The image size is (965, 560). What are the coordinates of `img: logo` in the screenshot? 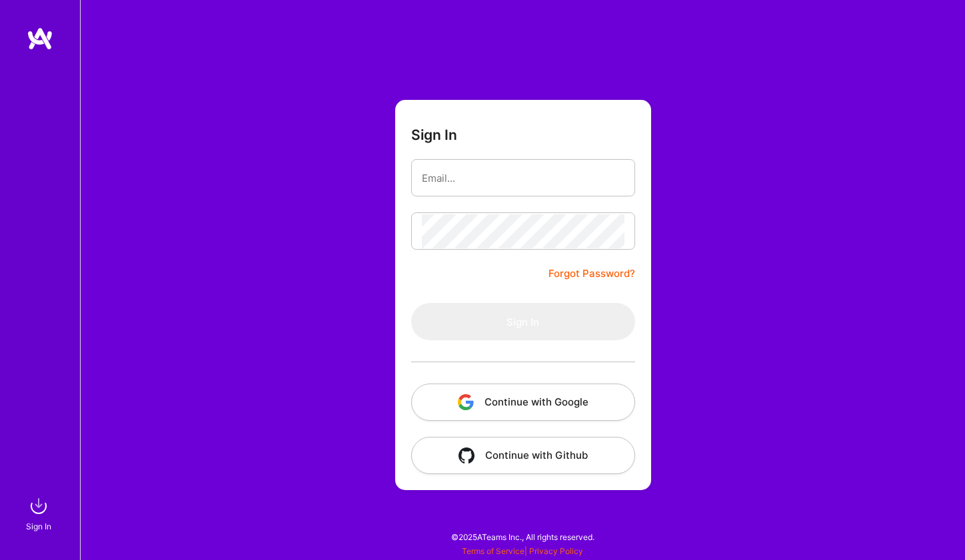 It's located at (40, 38).